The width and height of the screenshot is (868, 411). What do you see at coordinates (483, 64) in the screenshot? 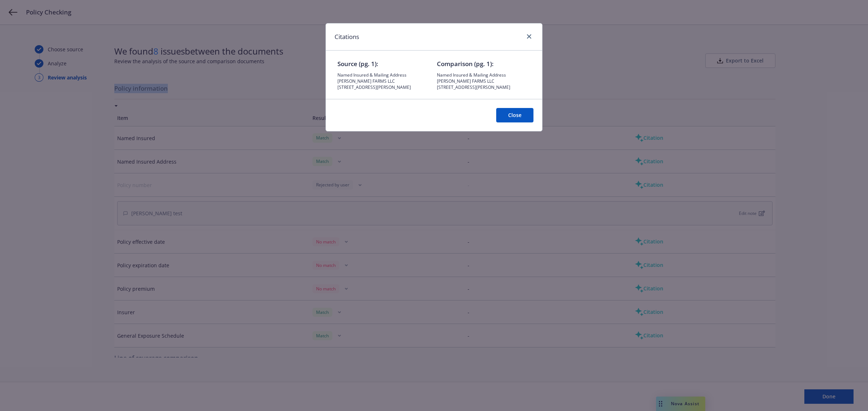
I see `span: Comparison (pg. 1):` at bounding box center [483, 64].